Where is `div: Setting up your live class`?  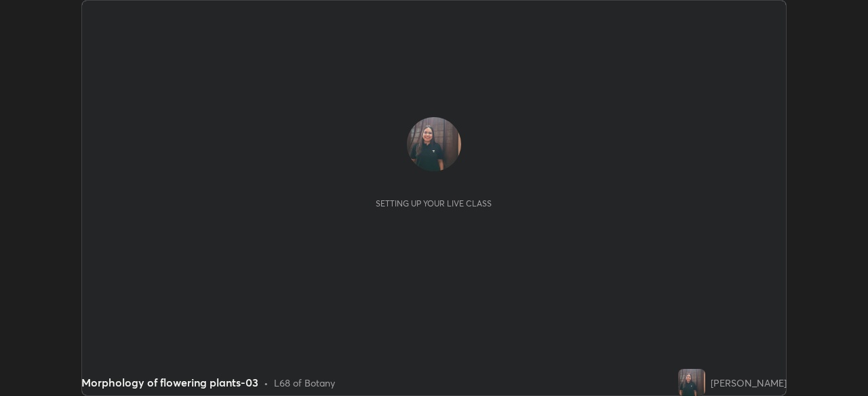
div: Setting up your live class is located at coordinates (433, 203).